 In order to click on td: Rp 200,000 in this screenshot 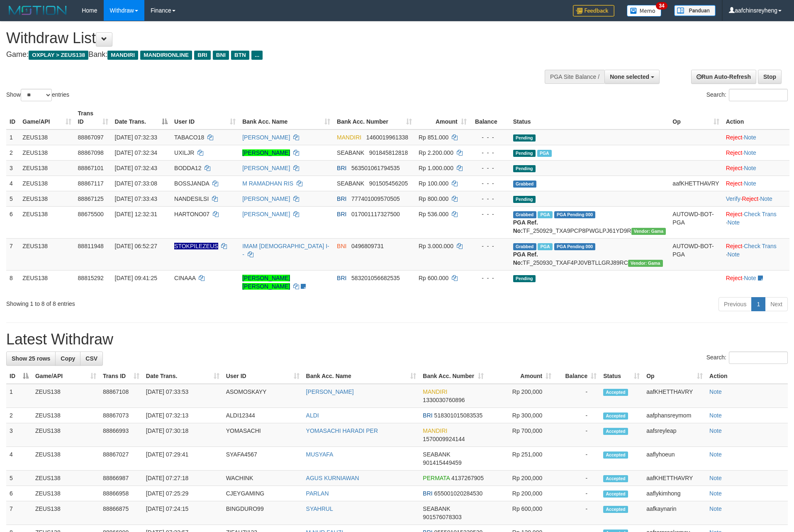, I will do `click(521, 479)`.